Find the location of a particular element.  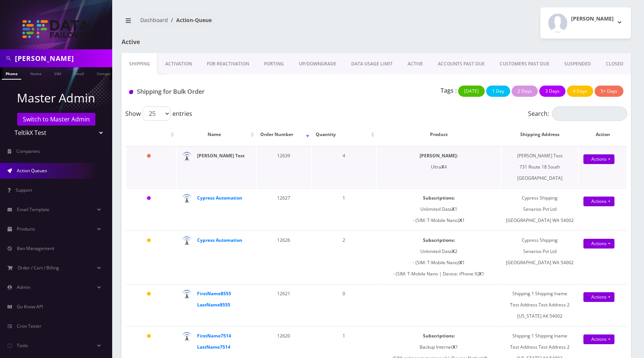

select: Showentries is located at coordinates (156, 113).